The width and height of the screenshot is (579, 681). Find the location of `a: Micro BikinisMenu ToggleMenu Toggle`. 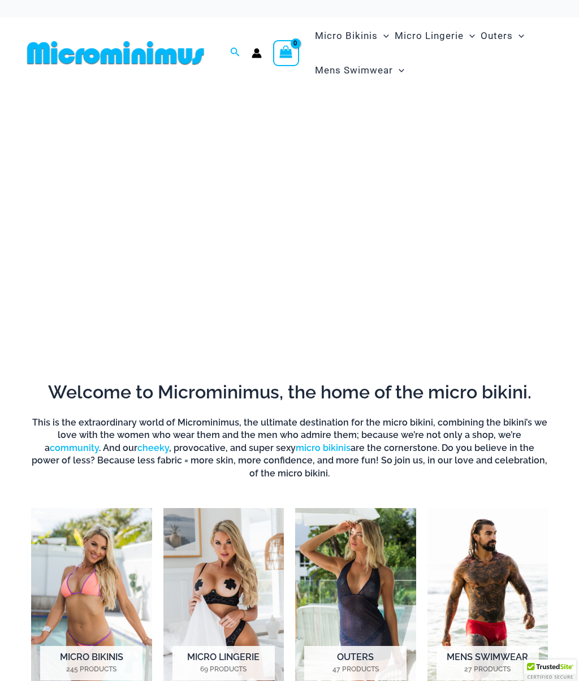

a: Micro BikinisMenu ToggleMenu Toggle is located at coordinates (352, 36).